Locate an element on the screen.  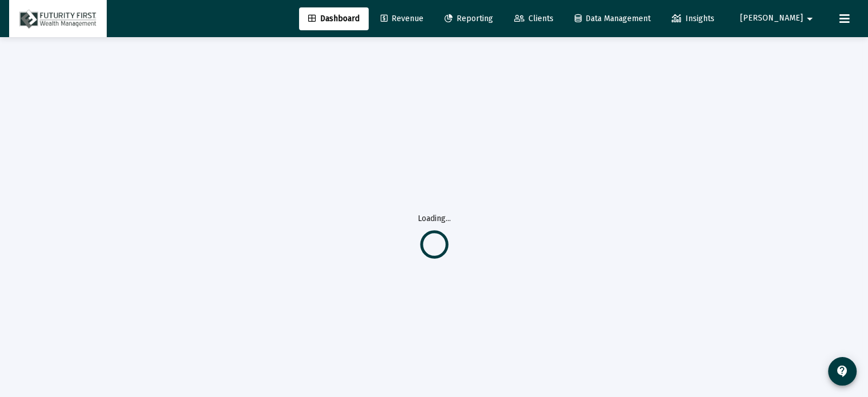
span: Revenue is located at coordinates (402, 18).